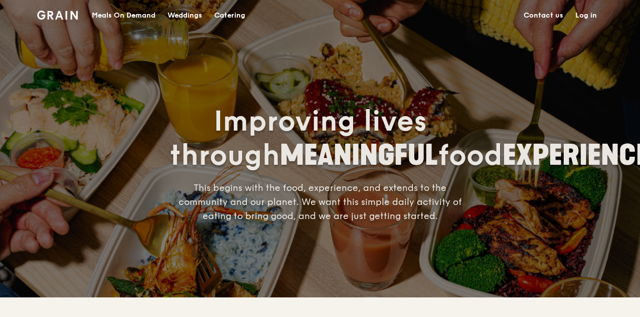 The height and width of the screenshot is (317, 640). What do you see at coordinates (185, 16) in the screenshot?
I see `a: Weddings` at bounding box center [185, 16].